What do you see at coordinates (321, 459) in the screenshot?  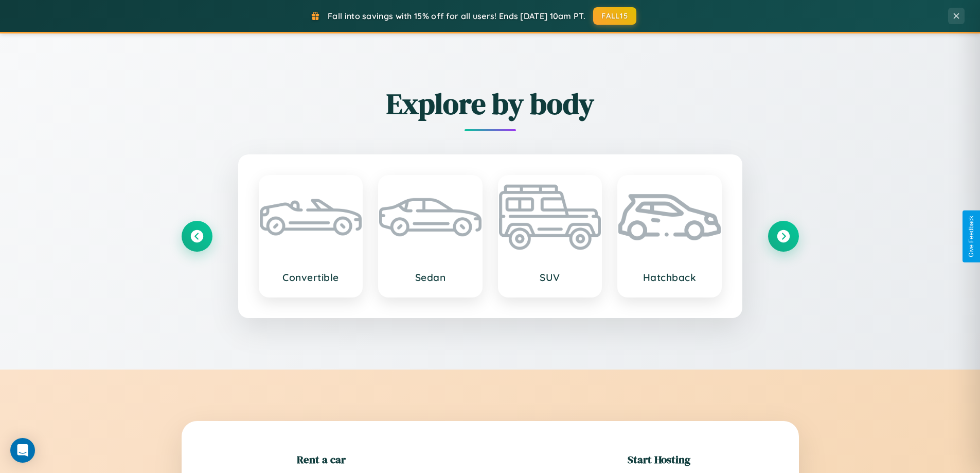 I see `h2: Rent a car` at bounding box center [321, 459].